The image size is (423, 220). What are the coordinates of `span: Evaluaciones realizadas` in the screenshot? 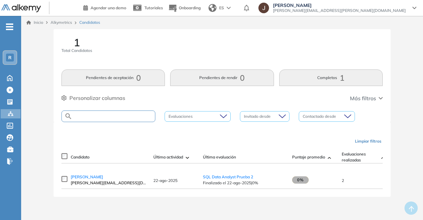 It's located at (360, 157).